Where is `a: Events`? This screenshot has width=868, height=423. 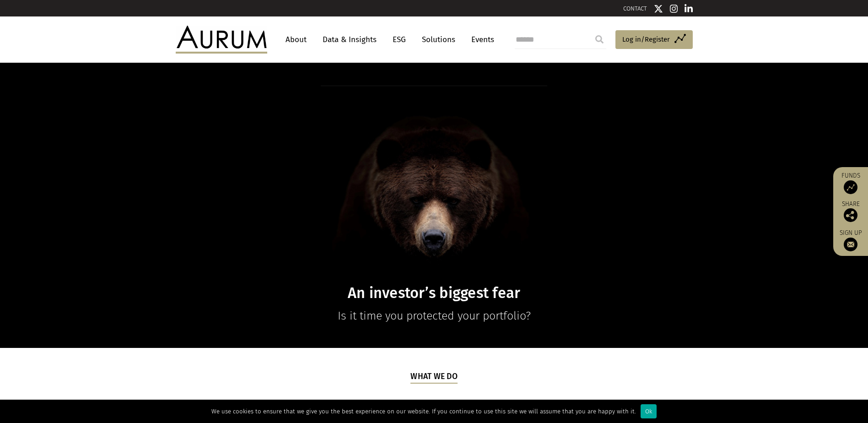
a: Events is located at coordinates (480, 39).